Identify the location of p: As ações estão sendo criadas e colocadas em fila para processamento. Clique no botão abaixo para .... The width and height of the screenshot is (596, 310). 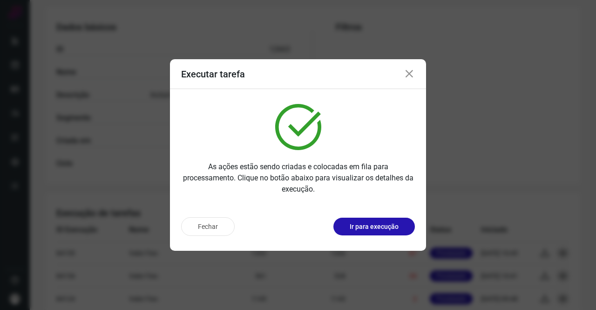
(298, 178).